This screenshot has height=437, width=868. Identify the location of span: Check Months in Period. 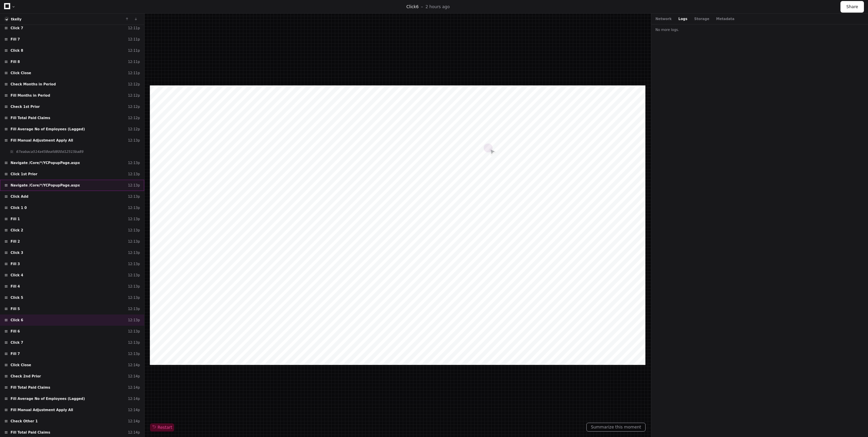
(33, 84).